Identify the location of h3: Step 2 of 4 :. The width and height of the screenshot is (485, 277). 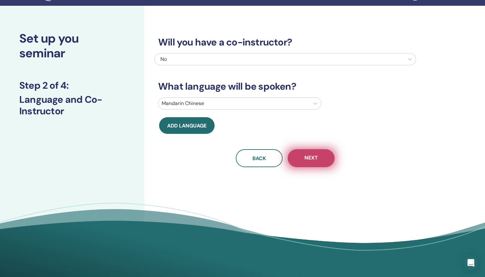
(72, 86).